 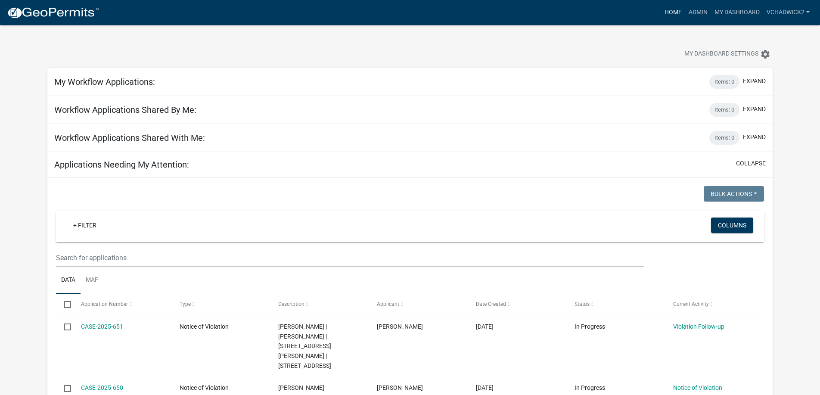 I want to click on datatable-header-cell: Applicant, so click(x=418, y=304).